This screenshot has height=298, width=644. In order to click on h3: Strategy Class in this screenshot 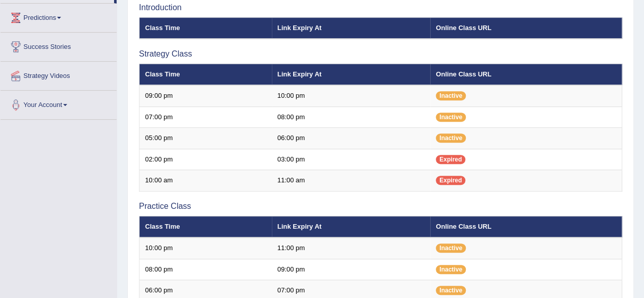, I will do `click(380, 54)`.